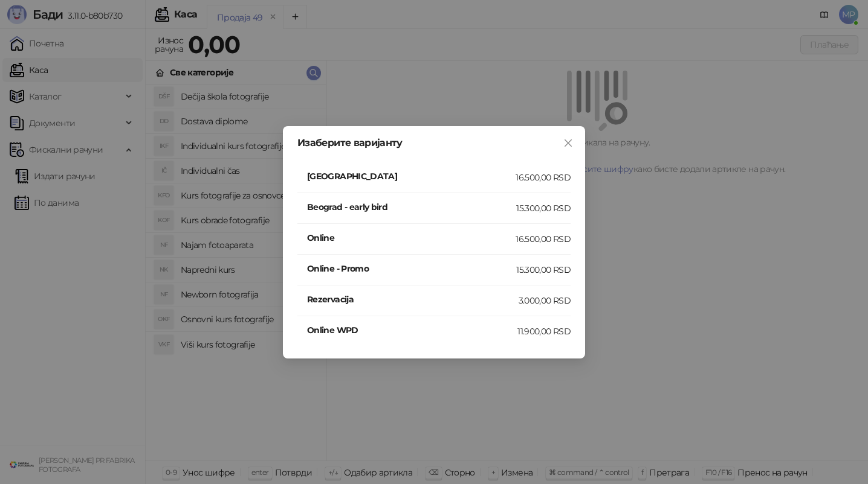 The width and height of the screenshot is (868, 484). I want to click on div: 11.900,00 RSD, so click(544, 331).